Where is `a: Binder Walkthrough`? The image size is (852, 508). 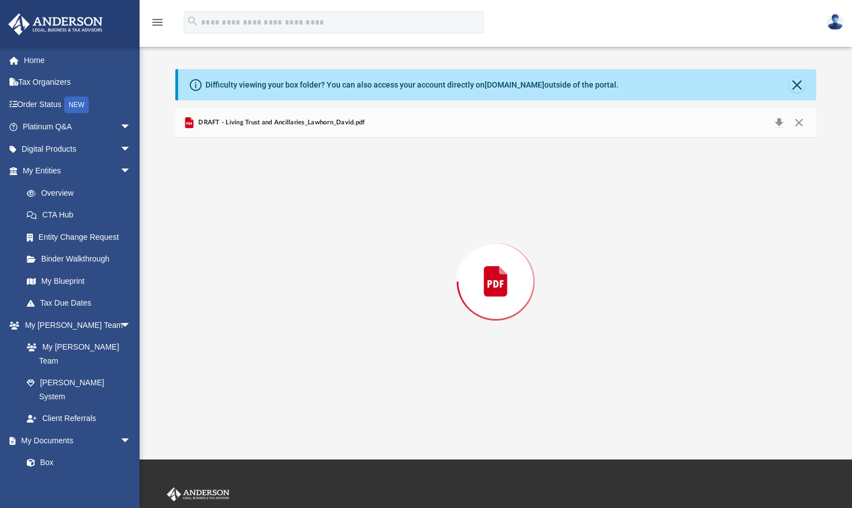 a: Binder Walkthrough is located at coordinates (81, 260).